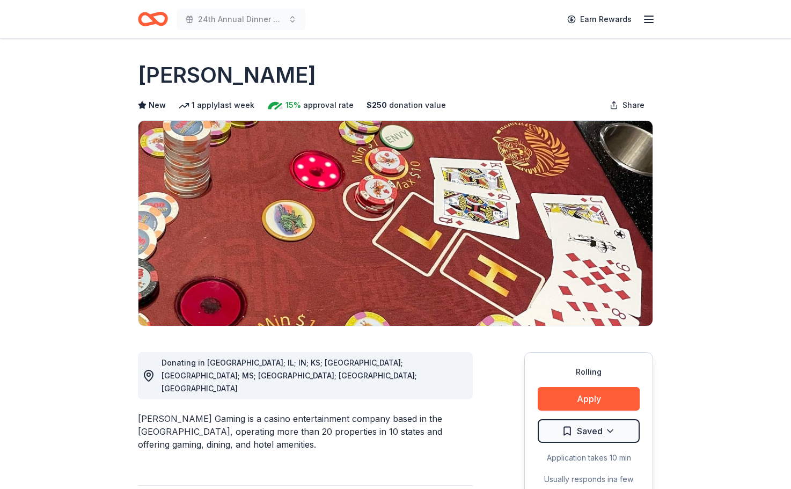  What do you see at coordinates (627, 105) in the screenshot?
I see `button: Share` at bounding box center [627, 105].